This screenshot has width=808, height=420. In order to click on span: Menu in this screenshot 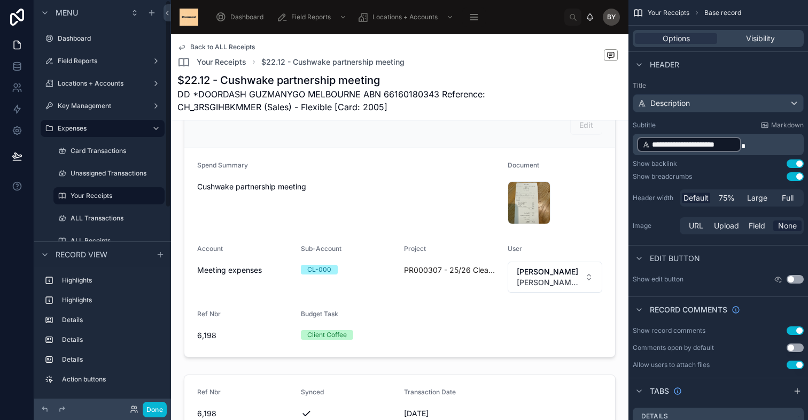, I will do `click(67, 13)`.